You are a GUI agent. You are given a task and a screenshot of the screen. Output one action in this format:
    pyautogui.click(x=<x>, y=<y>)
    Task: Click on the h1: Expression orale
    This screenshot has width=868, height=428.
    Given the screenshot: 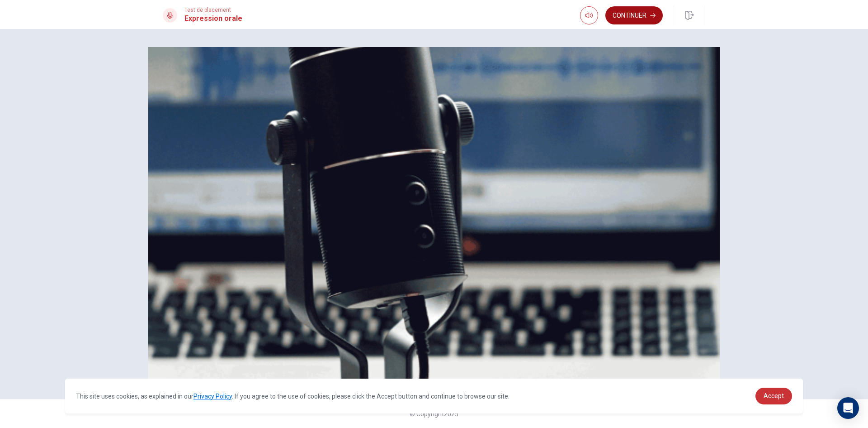 What is the action you would take?
    pyautogui.click(x=213, y=19)
    